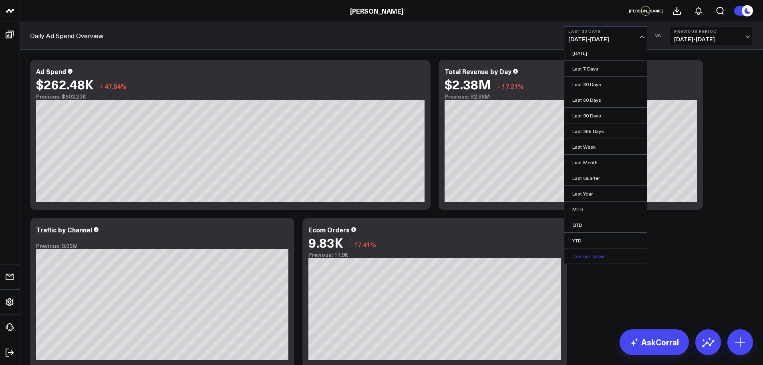 Image resolution: width=763 pixels, height=365 pixels. Describe the element at coordinates (606, 147) in the screenshot. I see `a: Last Week` at that location.